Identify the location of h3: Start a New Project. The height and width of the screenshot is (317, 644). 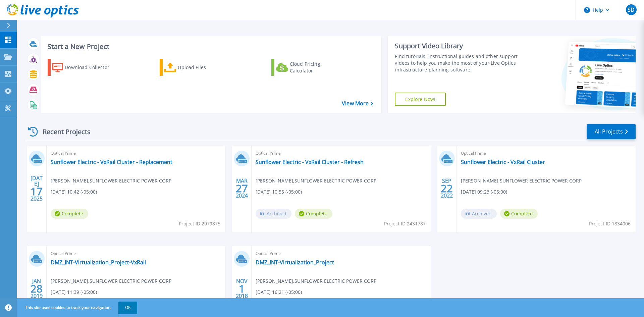
(210, 47).